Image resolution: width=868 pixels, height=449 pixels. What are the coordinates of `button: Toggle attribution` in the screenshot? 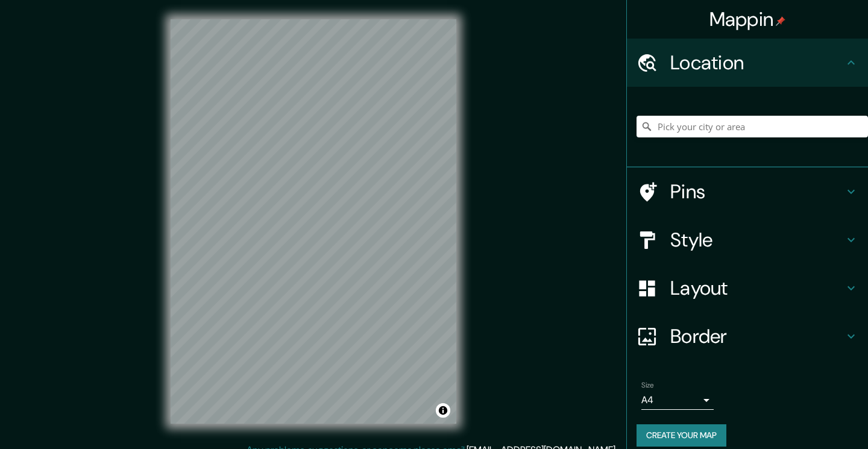 It's located at (443, 411).